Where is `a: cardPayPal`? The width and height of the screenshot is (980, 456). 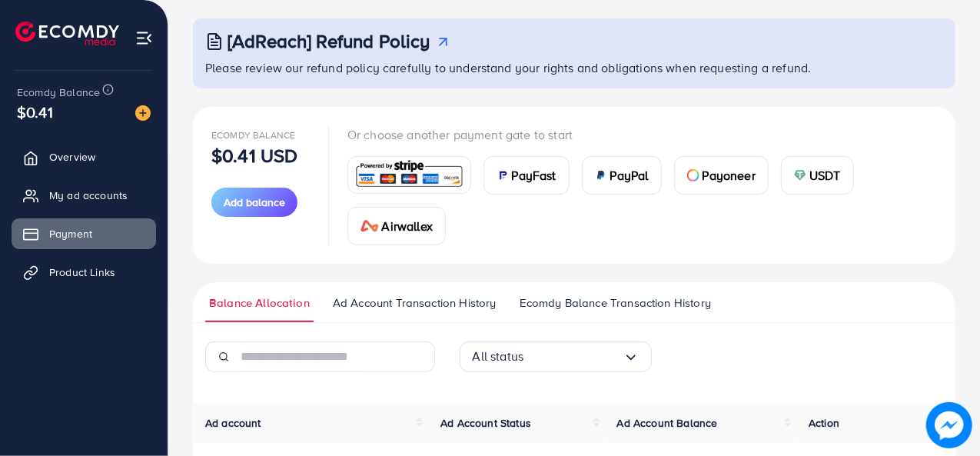
a: cardPayPal is located at coordinates (622, 175).